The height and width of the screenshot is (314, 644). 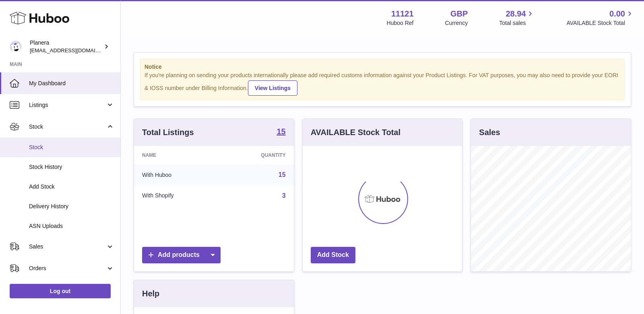 I want to click on h3: AVAILABLE Stock Total, so click(x=356, y=132).